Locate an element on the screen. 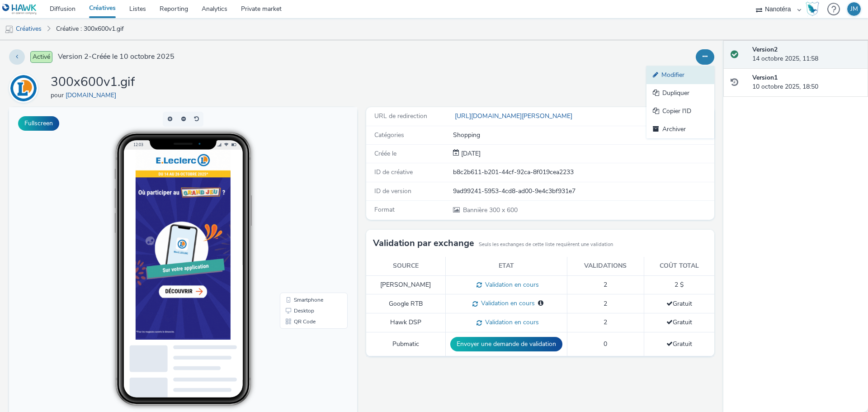  h1: 300x600v1.gif is located at coordinates (93, 82).